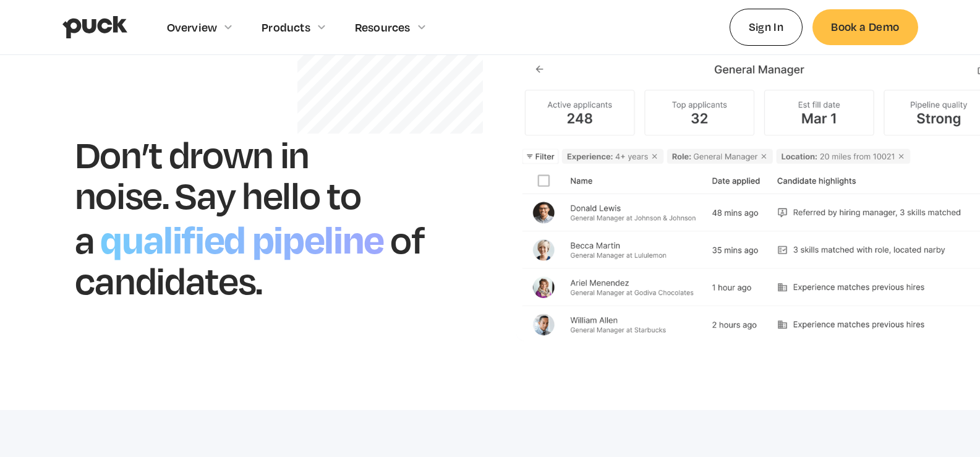  Describe the element at coordinates (218, 196) in the screenshot. I see `h1: Don’t drown in noise. Say hello to a` at that location.